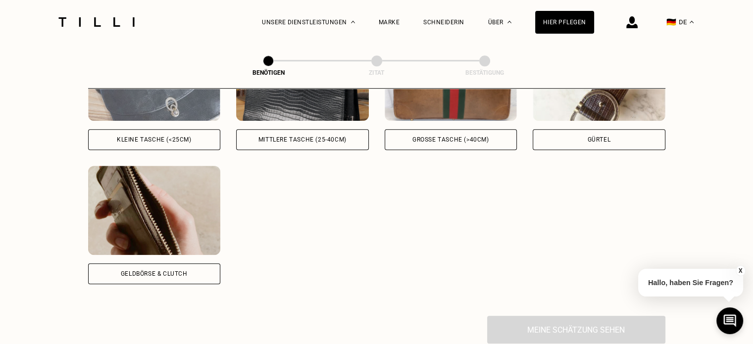  I want to click on div: Bestätigung, so click(484, 73).